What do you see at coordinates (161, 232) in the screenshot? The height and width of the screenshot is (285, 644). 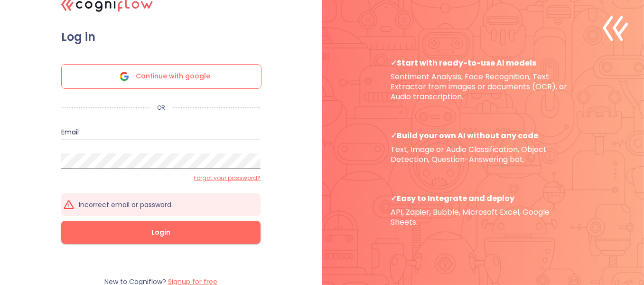 I see `span: Login` at bounding box center [161, 232].